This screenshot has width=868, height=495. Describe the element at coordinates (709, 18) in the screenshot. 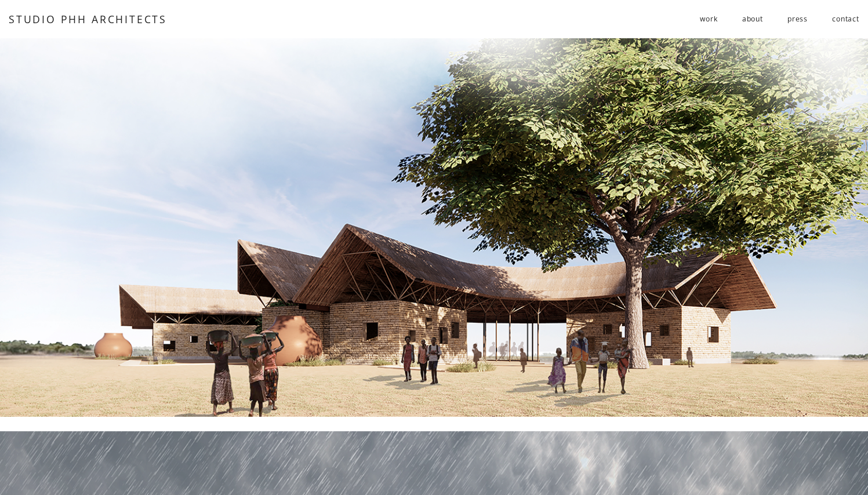

I see `a: folder dropdown` at that location.